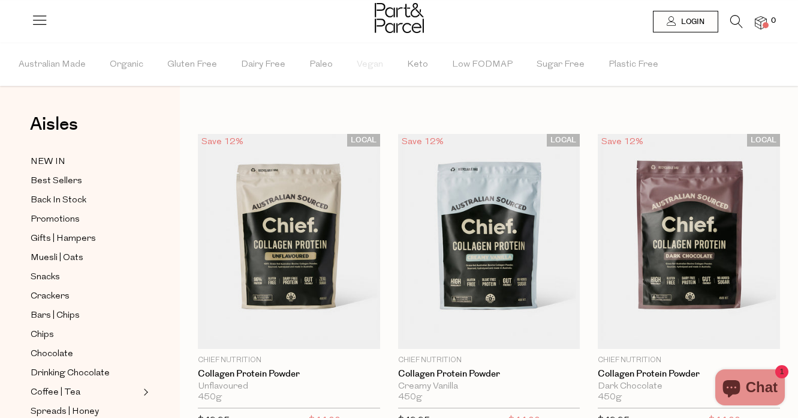 Image resolution: width=798 pixels, height=418 pixels. Describe the element at coordinates (85, 219) in the screenshot. I see `a: Promotions` at that location.